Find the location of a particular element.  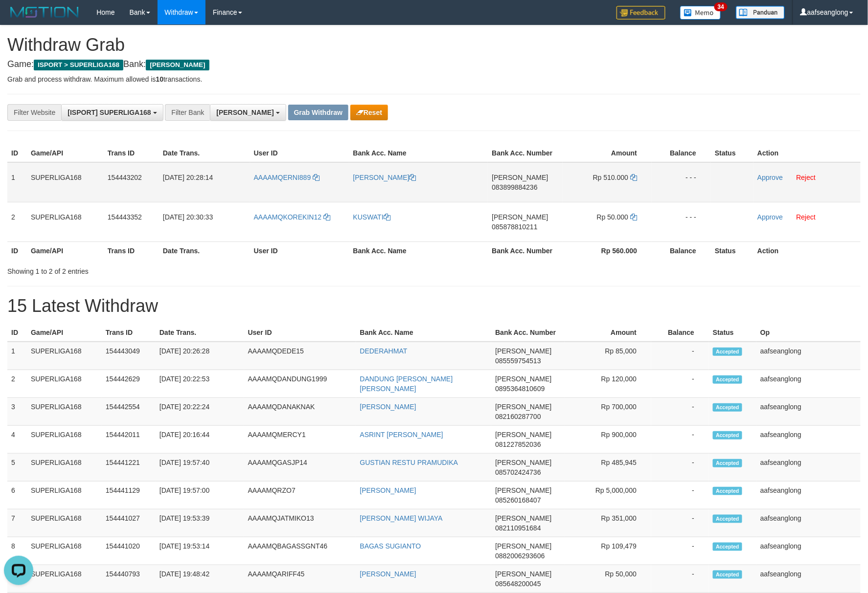

h1: 15 Latest Withdraw is located at coordinates (434, 306).